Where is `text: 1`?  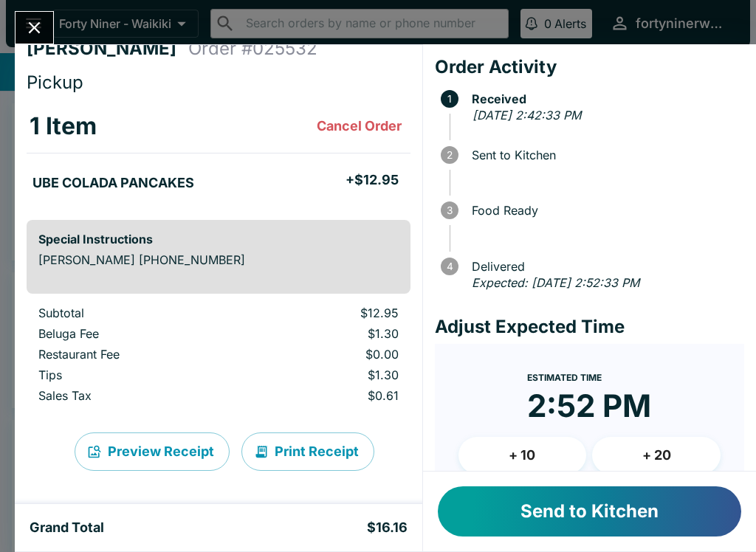 text: 1 is located at coordinates (450, 99).